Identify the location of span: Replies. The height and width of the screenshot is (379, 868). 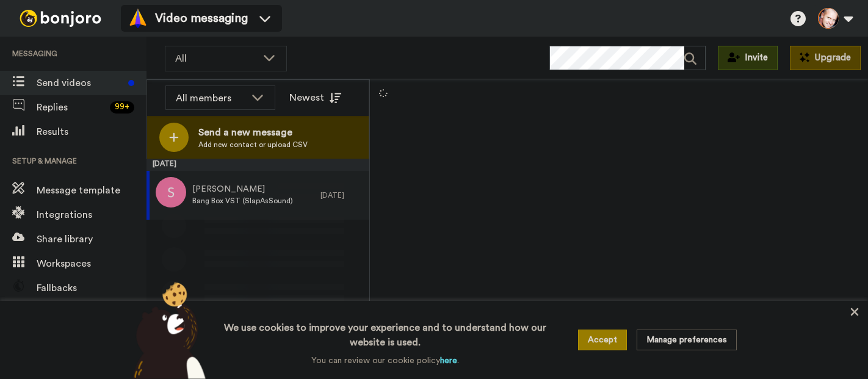
(71, 107).